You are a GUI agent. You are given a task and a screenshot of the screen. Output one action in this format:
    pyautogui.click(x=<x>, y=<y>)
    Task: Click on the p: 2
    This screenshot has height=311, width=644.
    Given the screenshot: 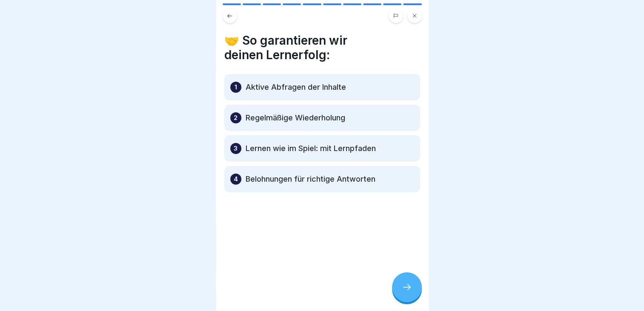 What is the action you would take?
    pyautogui.click(x=236, y=118)
    